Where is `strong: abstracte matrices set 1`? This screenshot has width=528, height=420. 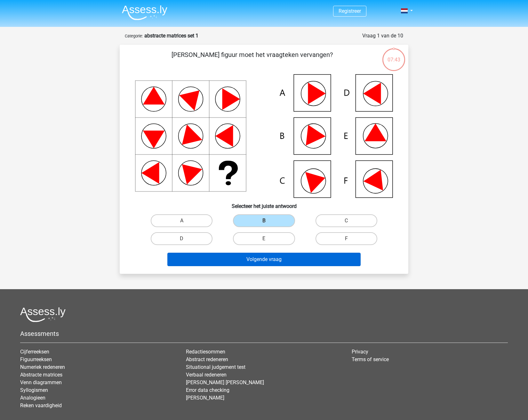 strong: abstracte matrices set 1 is located at coordinates (171, 36).